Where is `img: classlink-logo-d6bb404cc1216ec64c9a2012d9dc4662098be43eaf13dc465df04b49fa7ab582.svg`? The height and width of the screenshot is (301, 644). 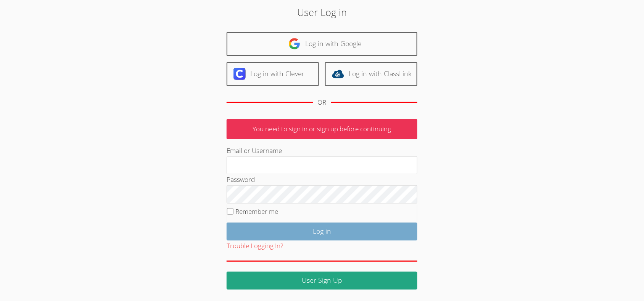
img: classlink-logo-d6bb404cc1216ec64c9a2012d9dc4662098be43eaf13dc465df04b49fa7ab582.svg is located at coordinates (338, 74).